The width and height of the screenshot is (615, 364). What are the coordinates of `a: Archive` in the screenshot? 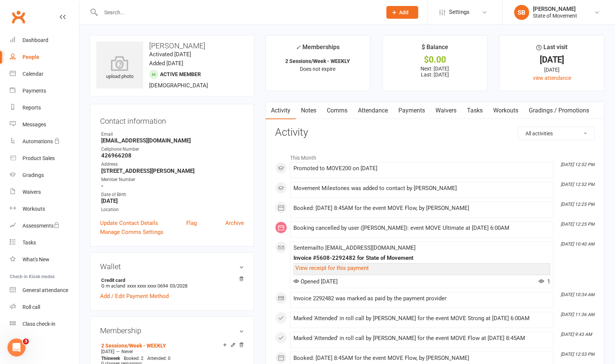 It's located at (234, 223).